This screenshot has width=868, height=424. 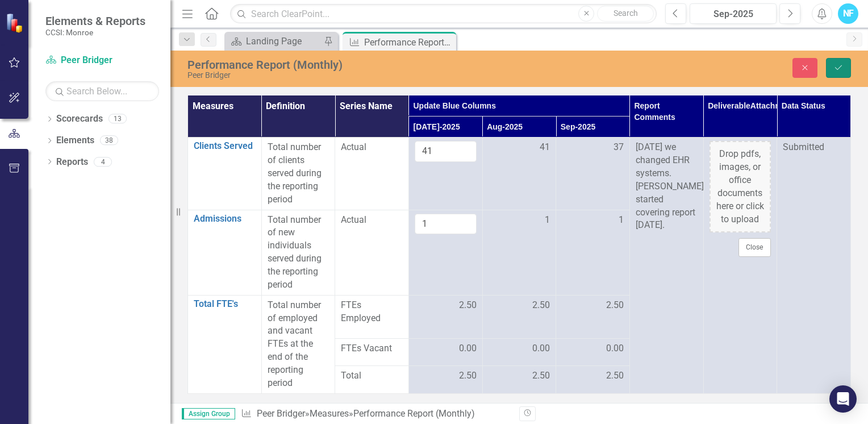 I want to click on span: Total, so click(x=372, y=376).